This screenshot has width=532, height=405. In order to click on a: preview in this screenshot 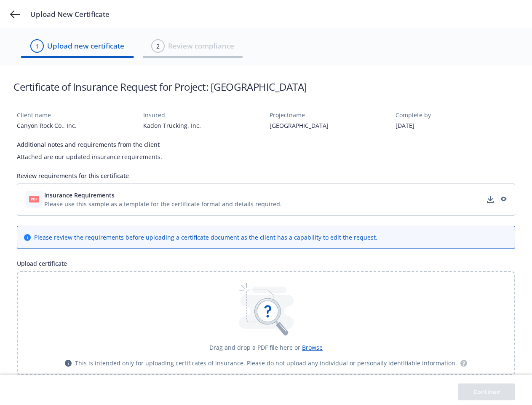, I will do `click(504, 199)`.